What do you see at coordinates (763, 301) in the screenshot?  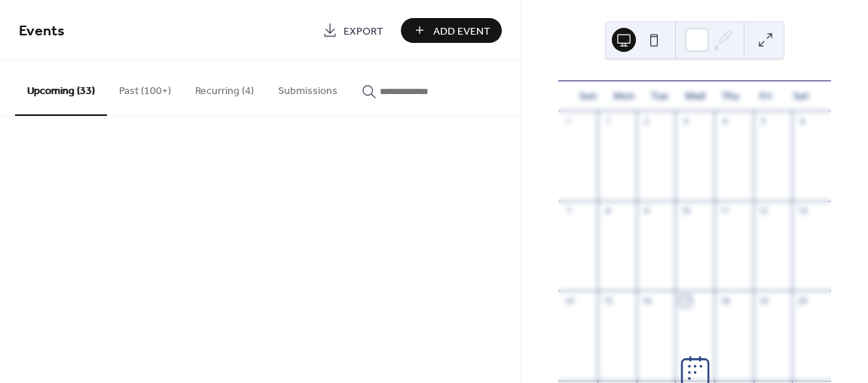 I see `div: 19` at bounding box center [763, 301].